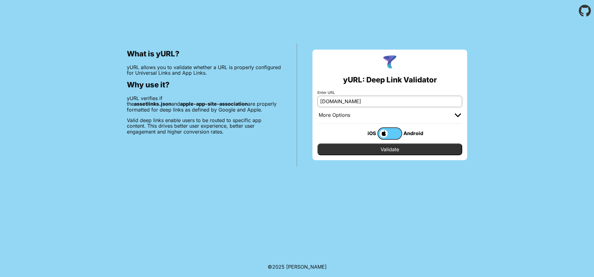  What do you see at coordinates (204, 54) in the screenshot?
I see `h2: What is yURL?` at bounding box center [204, 54].